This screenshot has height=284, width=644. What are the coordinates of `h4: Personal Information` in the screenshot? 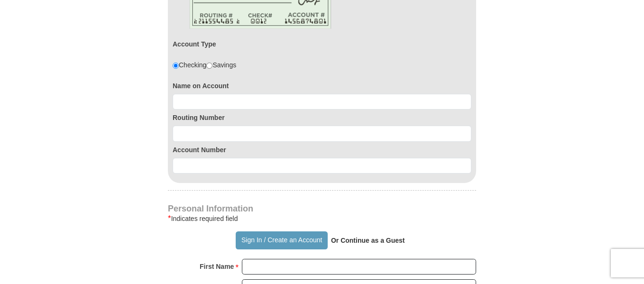 It's located at (322, 208).